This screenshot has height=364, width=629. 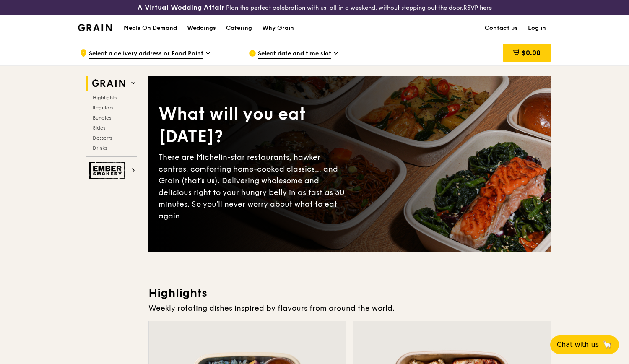 I want to click on span: Select a delivery address or Food Point, so click(x=146, y=54).